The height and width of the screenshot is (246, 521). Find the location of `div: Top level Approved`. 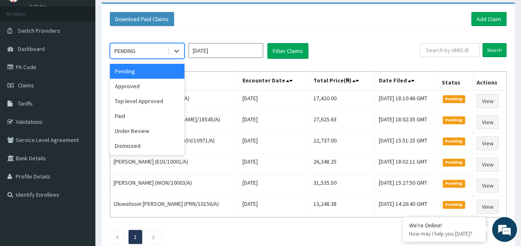

div: Top level Approved is located at coordinates (147, 101).